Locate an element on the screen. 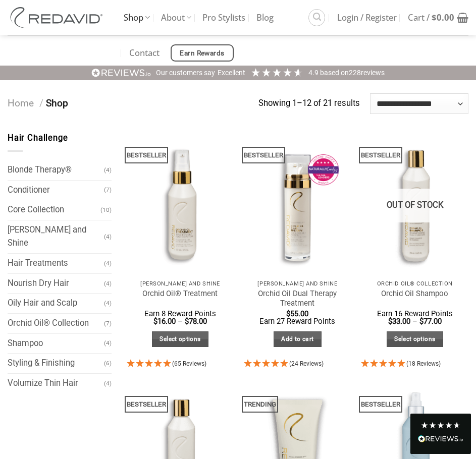  span: Based on is located at coordinates (334, 73).